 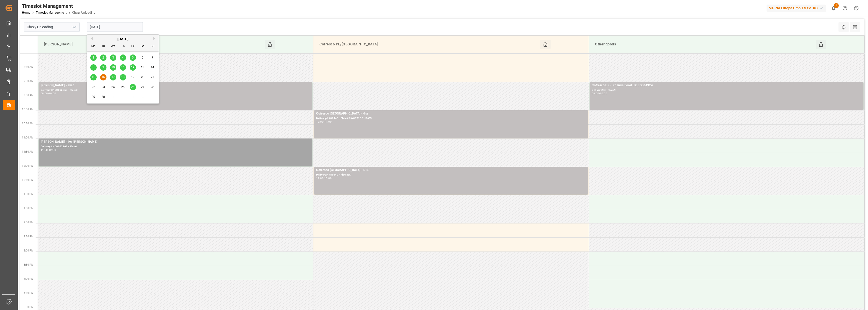 I want to click on a: Home, so click(x=26, y=13).